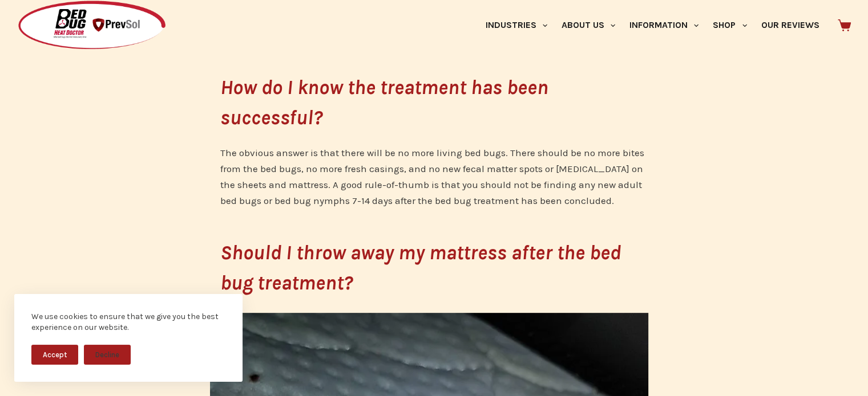  I want to click on p: The obvious answer is that there will be no more living bed bugs. There should be no more bites f..., so click(434, 176).